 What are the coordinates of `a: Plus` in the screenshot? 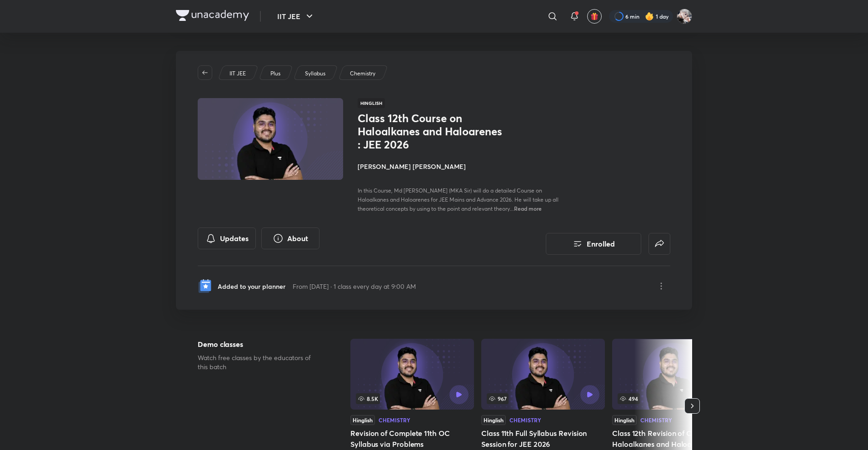 It's located at (276, 73).